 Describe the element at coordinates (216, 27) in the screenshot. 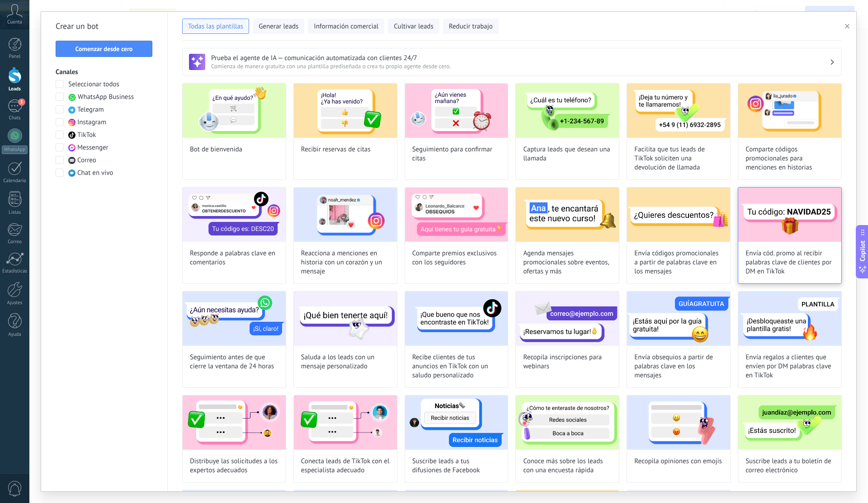

I see `span: Todas las plantillas` at that location.